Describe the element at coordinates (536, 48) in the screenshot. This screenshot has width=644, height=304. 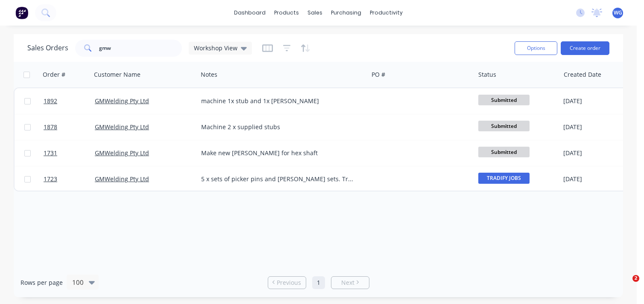
I see `button: Options` at that location.